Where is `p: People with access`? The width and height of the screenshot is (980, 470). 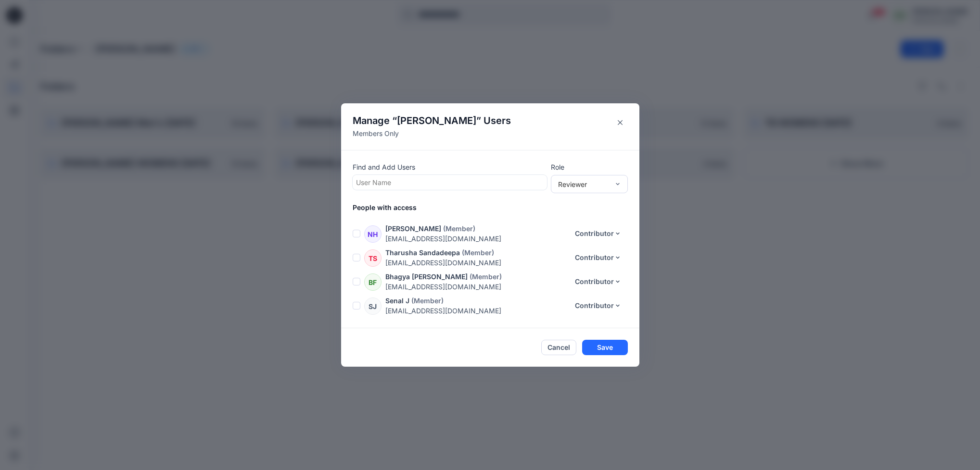 p: People with access is located at coordinates (496, 207).